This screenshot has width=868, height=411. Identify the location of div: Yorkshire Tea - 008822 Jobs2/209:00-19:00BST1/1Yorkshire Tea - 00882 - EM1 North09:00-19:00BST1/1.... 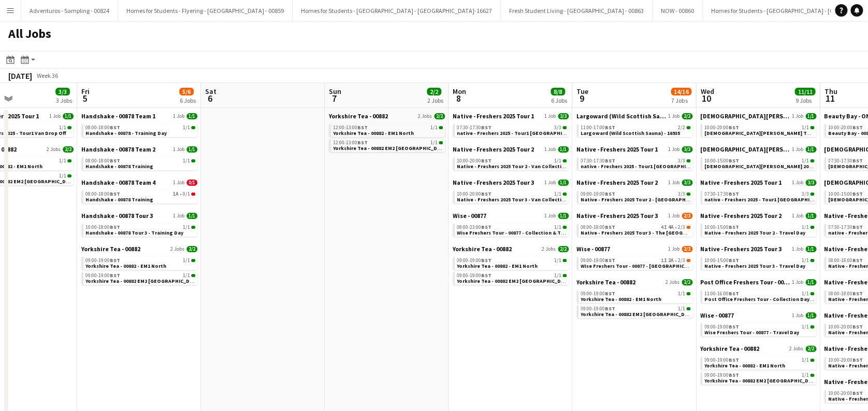
(634, 298).